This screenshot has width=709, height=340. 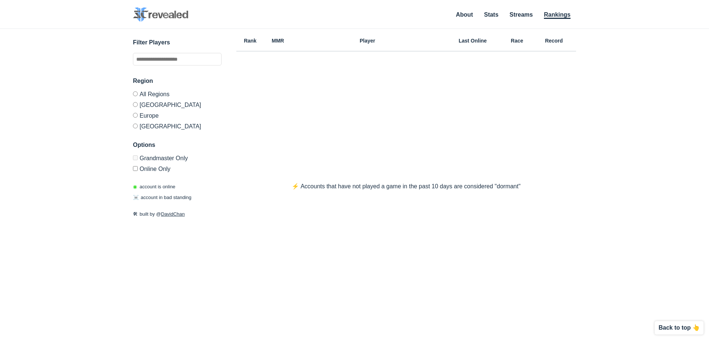 What do you see at coordinates (161, 14) in the screenshot?
I see `img: SC2 Revealed` at bounding box center [161, 14].